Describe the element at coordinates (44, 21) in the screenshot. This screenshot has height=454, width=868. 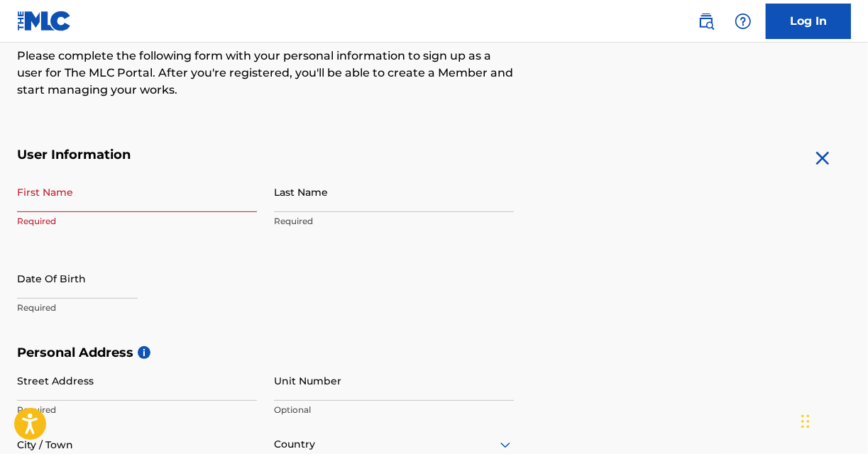
I see `img: MLC Logo` at that location.